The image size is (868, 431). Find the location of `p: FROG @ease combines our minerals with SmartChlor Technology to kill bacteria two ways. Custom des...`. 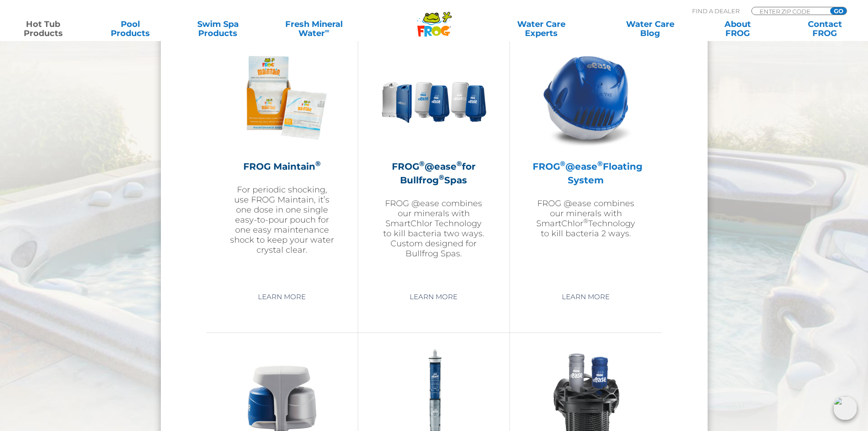

p: FROG @ease combines our minerals with SmartChlor Technology to kill bacteria two ways. Custom des... is located at coordinates (434, 228).